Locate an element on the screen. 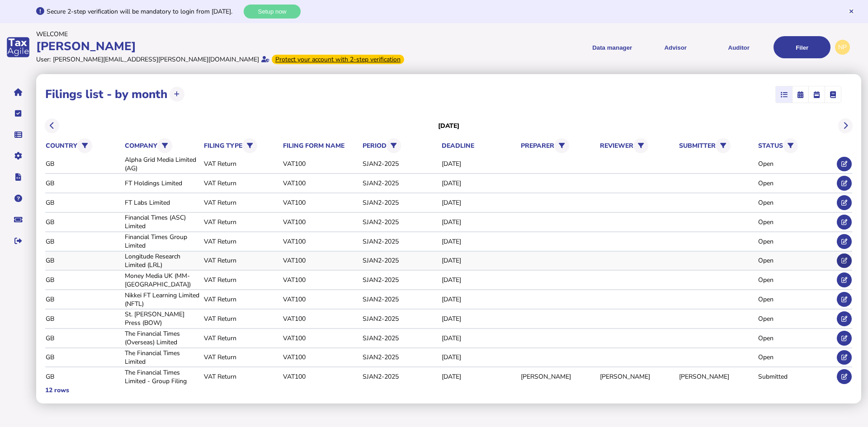  button: Home is located at coordinates (18, 92).